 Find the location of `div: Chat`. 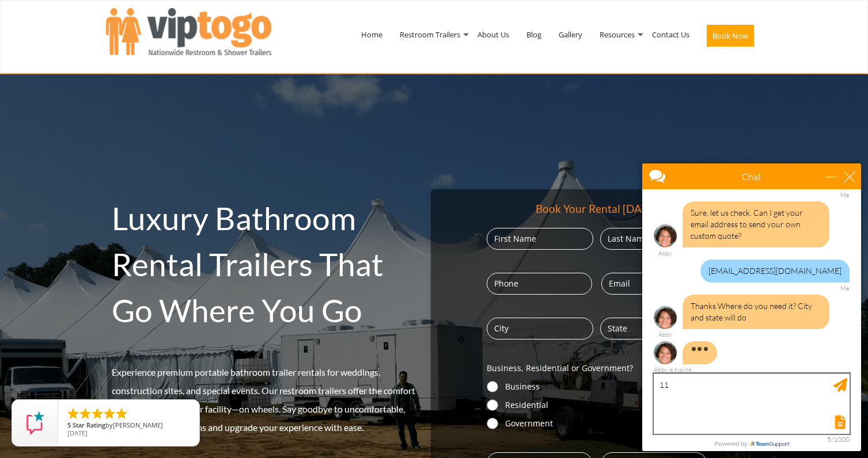

div: Chat is located at coordinates (117, 19).